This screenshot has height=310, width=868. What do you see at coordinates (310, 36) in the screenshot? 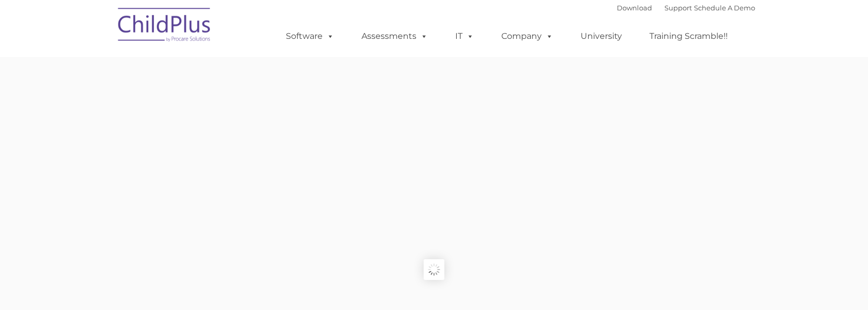
I see `a: Software` at bounding box center [310, 36].